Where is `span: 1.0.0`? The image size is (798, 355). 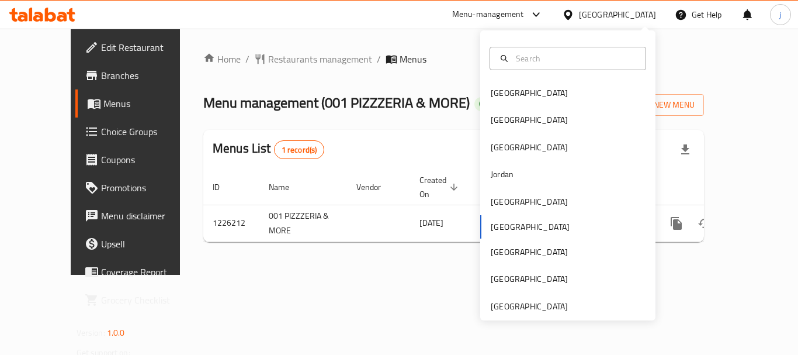
span: 1.0.0 is located at coordinates (116, 333).